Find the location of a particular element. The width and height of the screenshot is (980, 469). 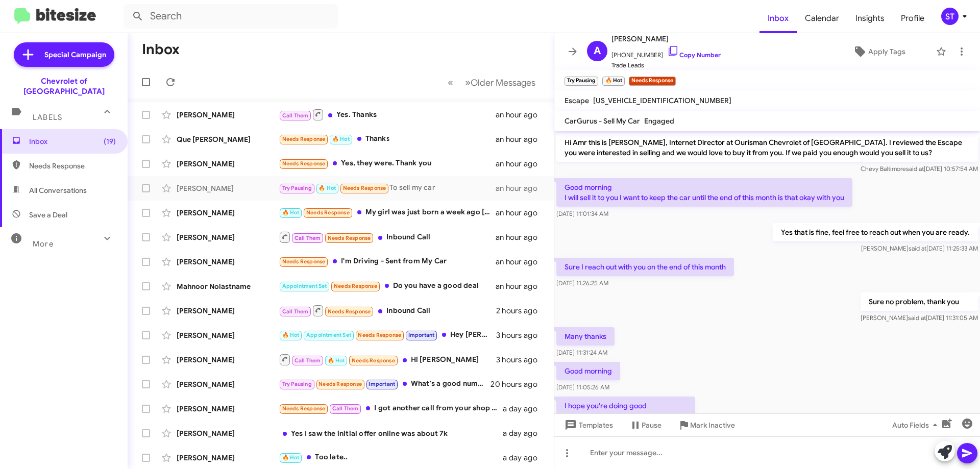

p: Many thanks is located at coordinates (585, 336).